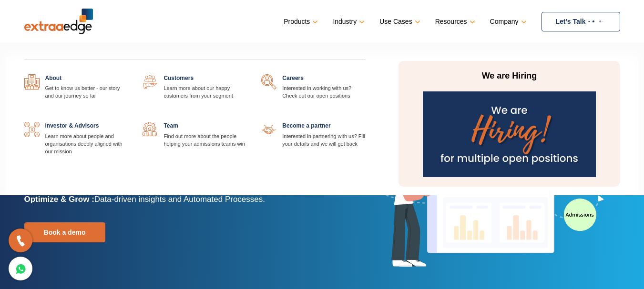 The height and width of the screenshot is (289, 644). What do you see at coordinates (509, 76) in the screenshot?
I see `p: We are Hiring` at bounding box center [509, 76].